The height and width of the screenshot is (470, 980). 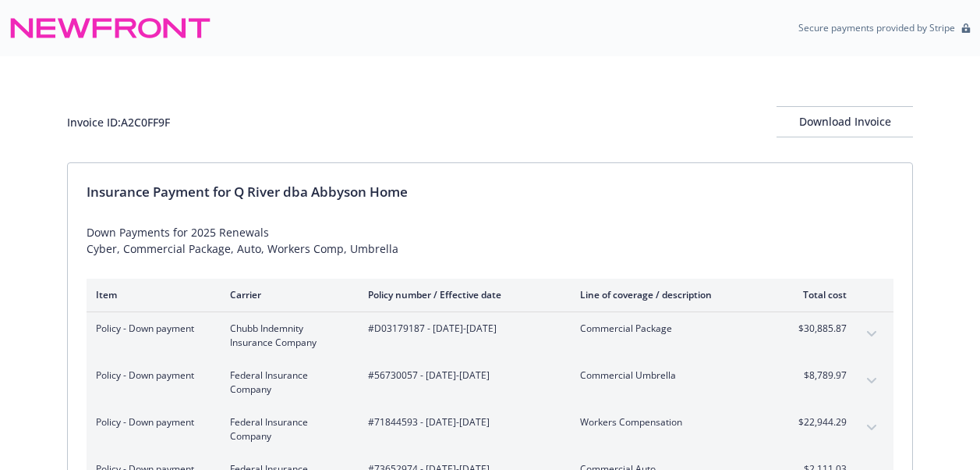 What do you see at coordinates (119, 122) in the screenshot?
I see `div: Invoice ID: A2C0FF9F` at bounding box center [119, 122].